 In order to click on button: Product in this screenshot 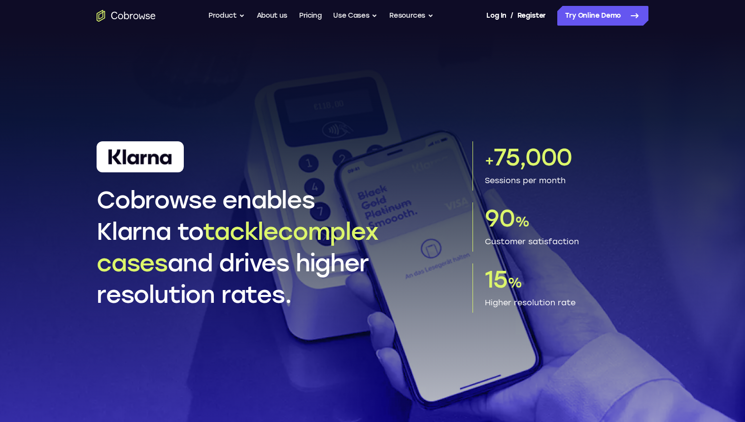, I will do `click(227, 16)`.